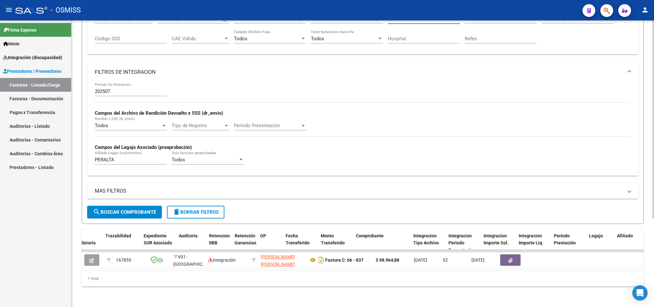  I want to click on span: Inicio, so click(11, 44).